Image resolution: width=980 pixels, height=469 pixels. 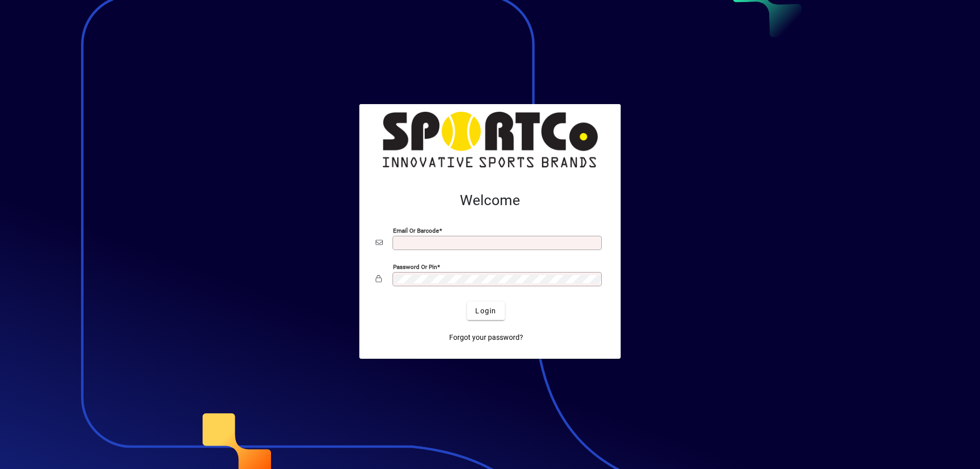 What do you see at coordinates (416, 231) in the screenshot?
I see `mat-label: Email or Barcode` at bounding box center [416, 231].